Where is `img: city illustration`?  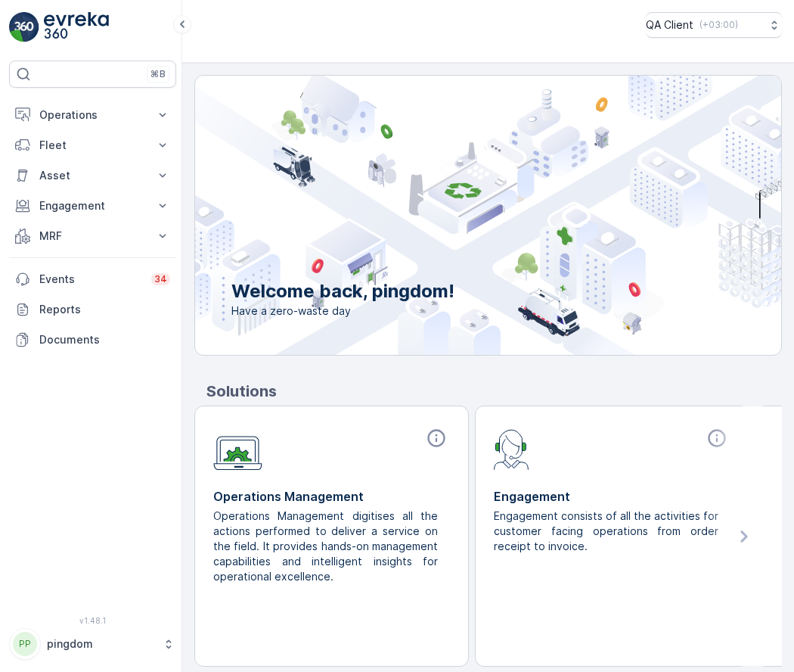
img: city illustration is located at coordinates (454, 215).